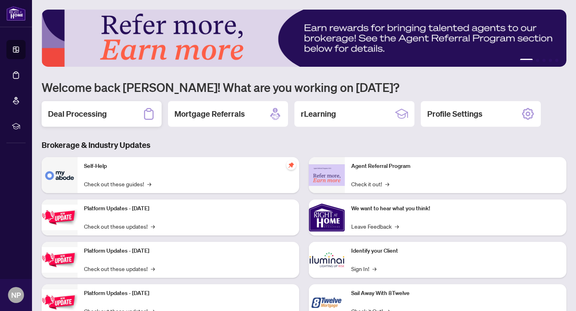 The image size is (576, 311). What do you see at coordinates (370, 184) in the screenshot?
I see `a: Check it out!→` at bounding box center [370, 184].